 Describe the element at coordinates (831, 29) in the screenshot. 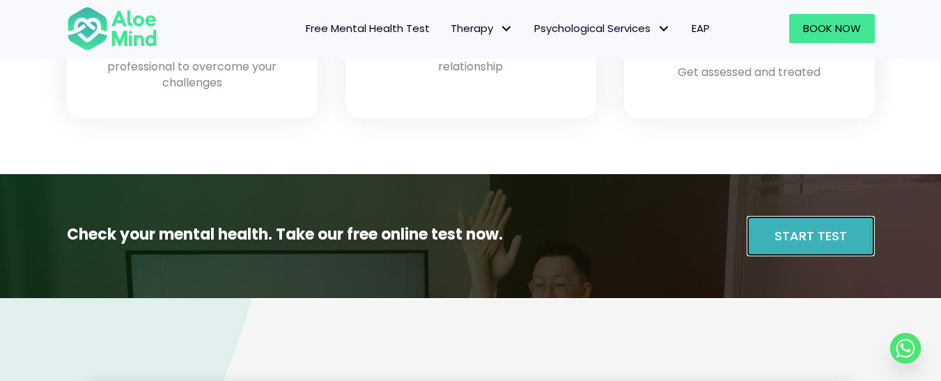

I see `a: Book Now` at that location.